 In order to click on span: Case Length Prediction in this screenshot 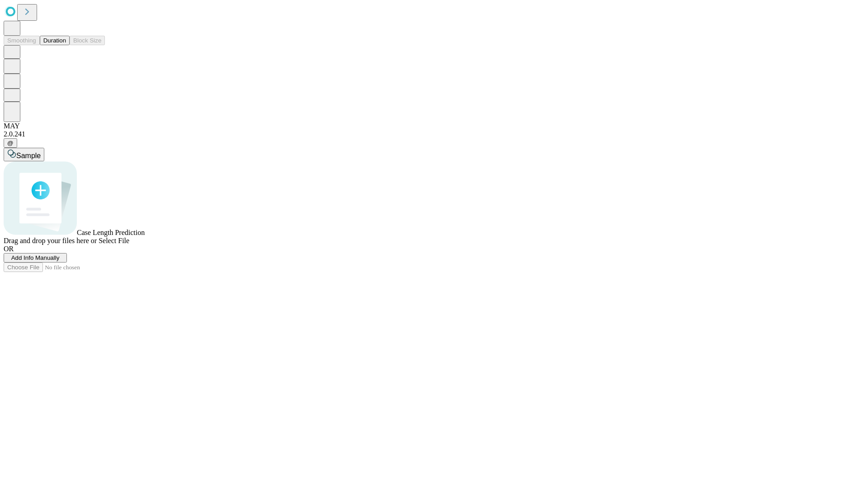, I will do `click(111, 233)`.